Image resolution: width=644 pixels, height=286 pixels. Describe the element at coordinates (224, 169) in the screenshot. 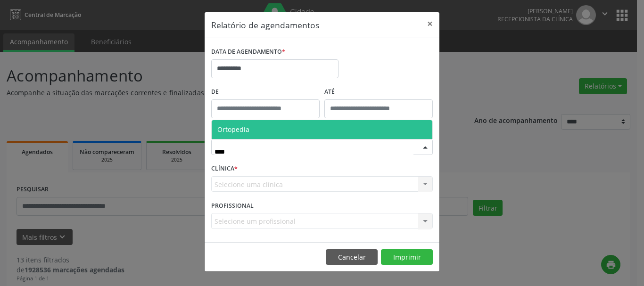

I see `label: CLÍNICA` at that location.